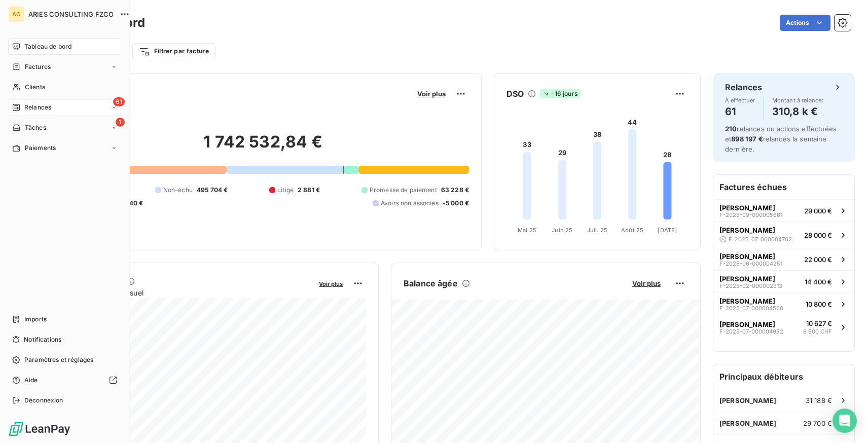  Describe the element at coordinates (817, 331) in the screenshot. I see `span: 9 900 CHF` at that location.